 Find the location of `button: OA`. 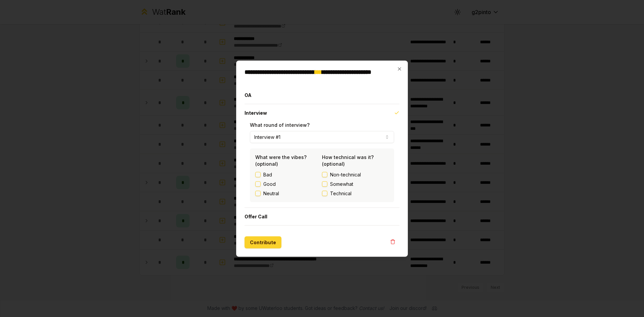

button: OA is located at coordinates (322, 95).